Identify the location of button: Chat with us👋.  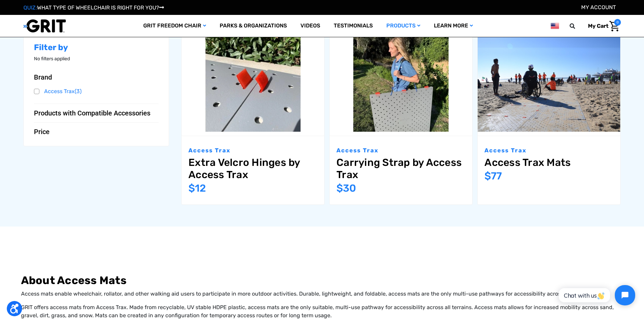
(33, 15).